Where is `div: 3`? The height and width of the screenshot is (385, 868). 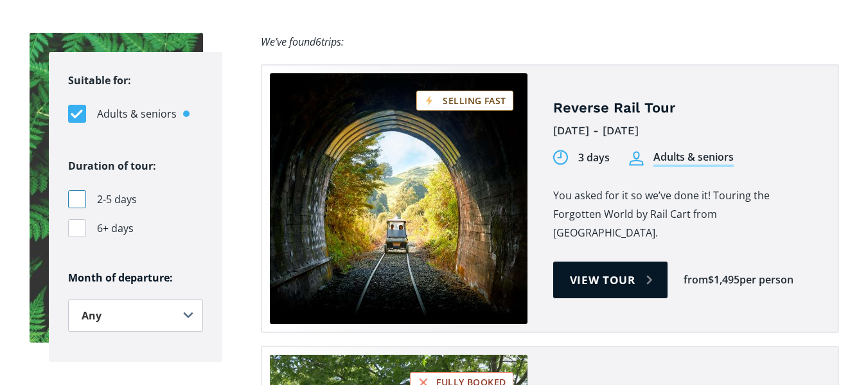 div: 3 is located at coordinates (581, 157).